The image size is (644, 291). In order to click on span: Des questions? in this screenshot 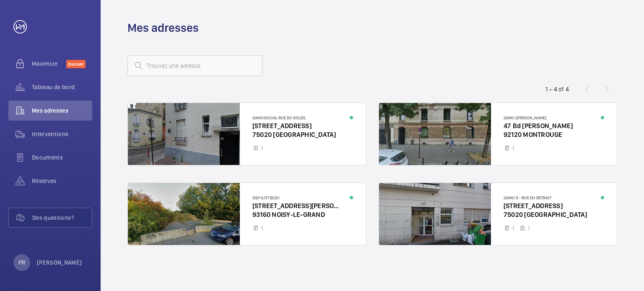, I will do `click(62, 218)`.